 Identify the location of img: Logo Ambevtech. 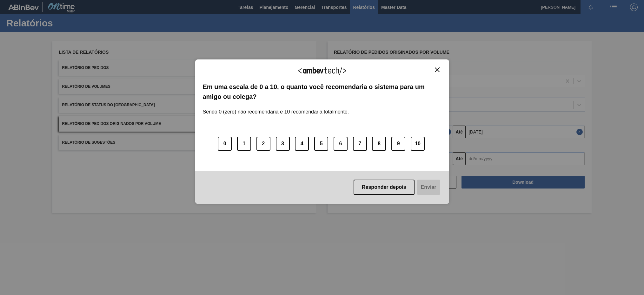
(322, 71).